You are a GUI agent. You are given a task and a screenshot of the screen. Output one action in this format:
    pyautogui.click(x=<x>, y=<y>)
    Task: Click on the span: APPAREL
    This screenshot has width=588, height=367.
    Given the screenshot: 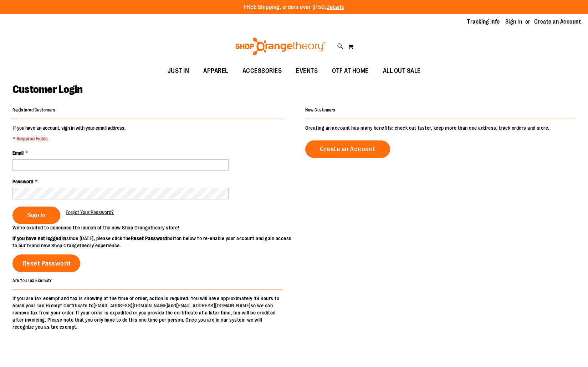 What is the action you would take?
    pyautogui.click(x=216, y=71)
    